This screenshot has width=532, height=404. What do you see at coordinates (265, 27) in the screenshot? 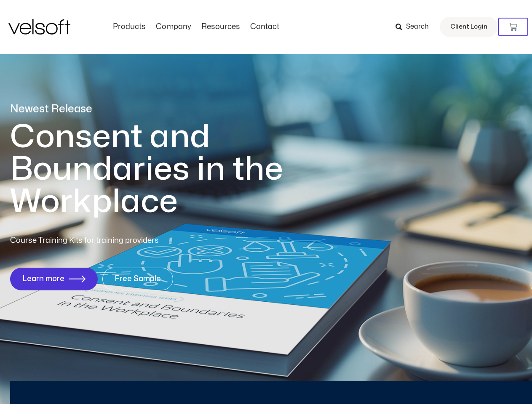
I see `a: ContactMenu Toggle` at bounding box center [265, 27].